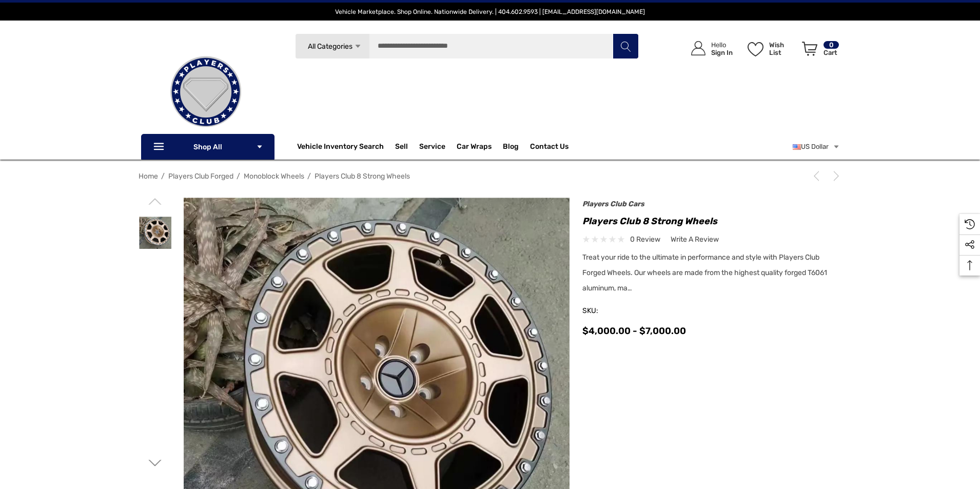  I want to click on a: Vehicle Inventory Search, so click(340, 148).